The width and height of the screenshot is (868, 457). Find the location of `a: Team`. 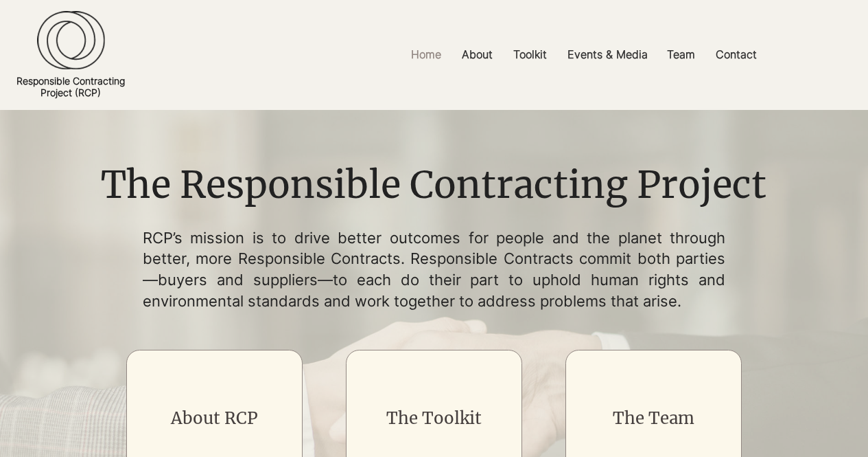

a: Team is located at coordinates (680, 54).